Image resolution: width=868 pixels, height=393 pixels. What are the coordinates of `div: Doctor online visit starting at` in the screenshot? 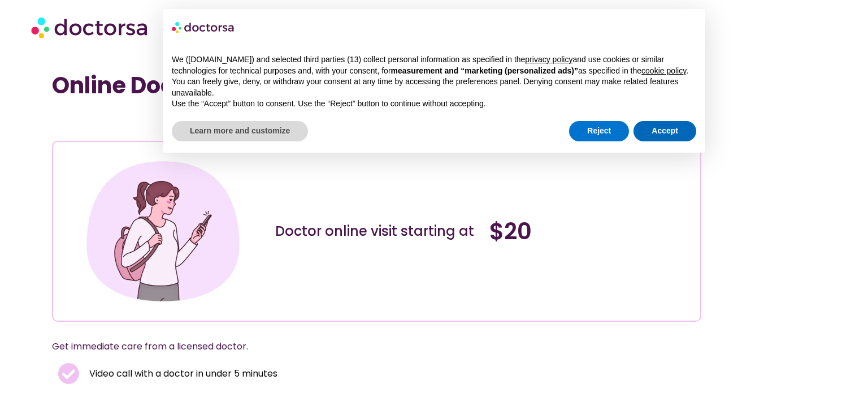 It's located at (376, 231).